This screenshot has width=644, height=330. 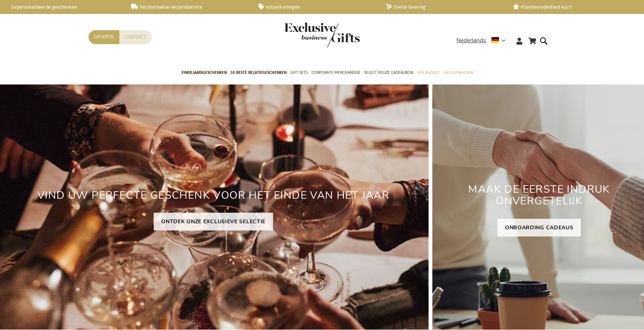 I want to click on span: Corporate Merchandise, so click(x=336, y=72).